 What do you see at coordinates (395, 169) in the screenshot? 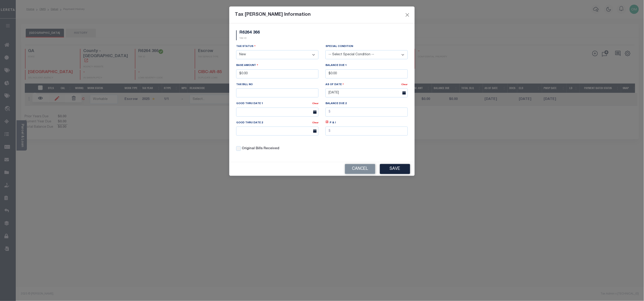
I see `button: Save` at bounding box center [395, 169].